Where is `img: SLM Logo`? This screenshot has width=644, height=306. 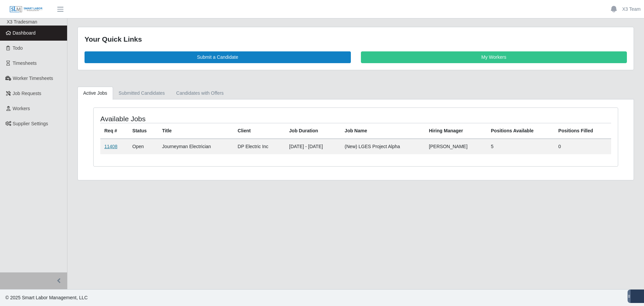
img: SLM Logo is located at coordinates (26, 9).